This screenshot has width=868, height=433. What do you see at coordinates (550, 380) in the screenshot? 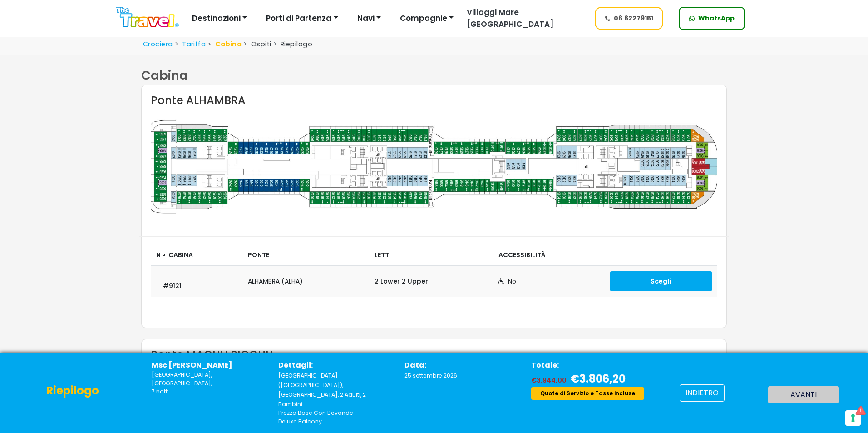
I see `span: €3.944,00` at bounding box center [550, 380].